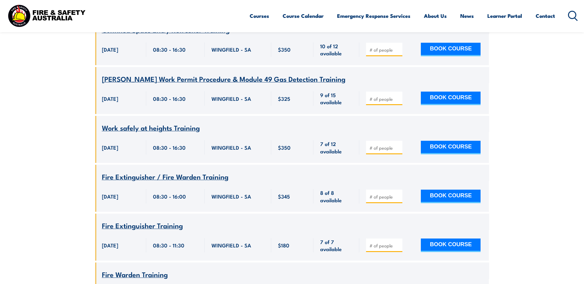 The height and width of the screenshot is (284, 584). I want to click on span: 9 of 15 available, so click(336, 98).